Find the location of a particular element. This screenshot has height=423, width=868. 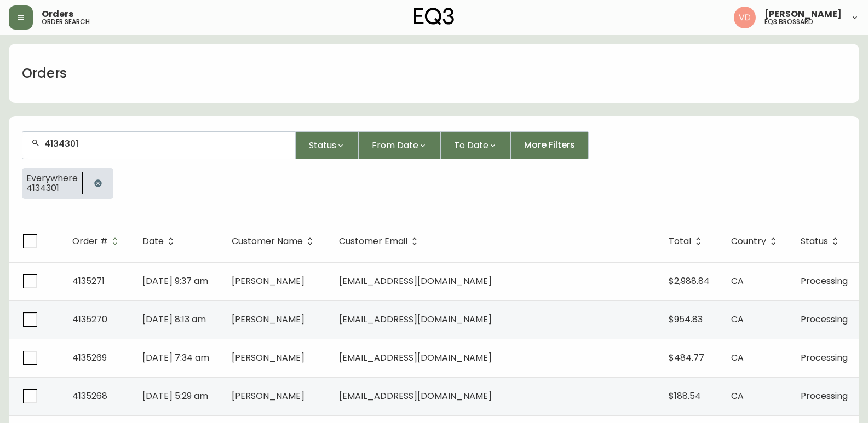

h1: Orders is located at coordinates (44, 74).